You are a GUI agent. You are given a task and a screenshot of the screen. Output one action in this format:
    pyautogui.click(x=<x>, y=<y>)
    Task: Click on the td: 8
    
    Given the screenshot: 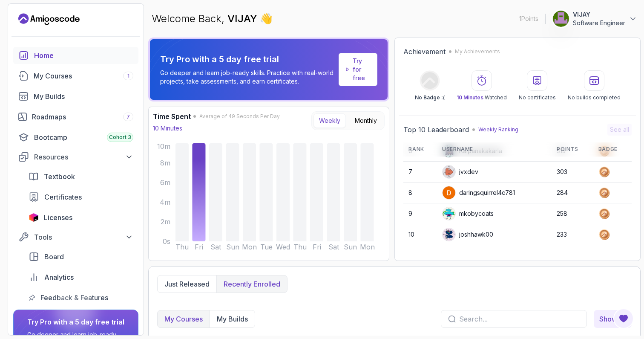 What is the action you would take?
    pyautogui.click(x=420, y=193)
    